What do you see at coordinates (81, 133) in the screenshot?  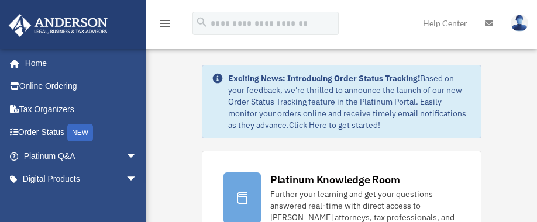 I see `a: Order StatusNEW` at bounding box center [81, 133].